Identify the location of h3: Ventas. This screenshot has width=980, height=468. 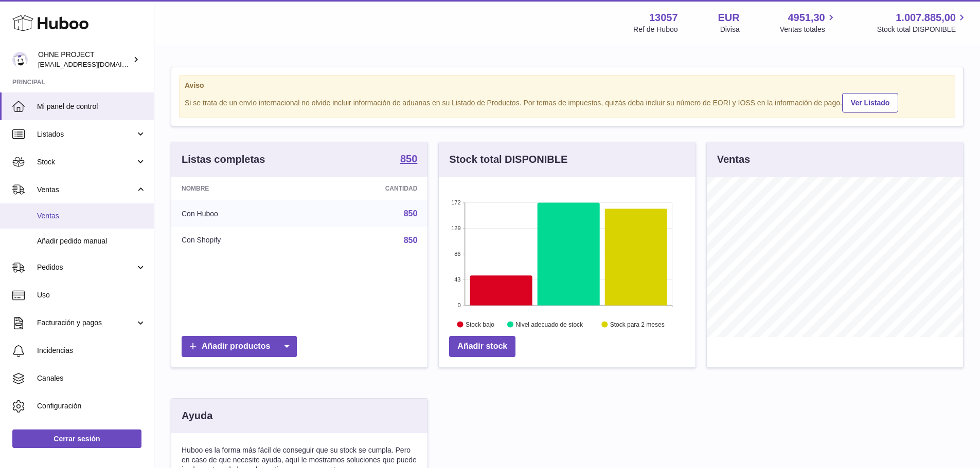
(733, 159).